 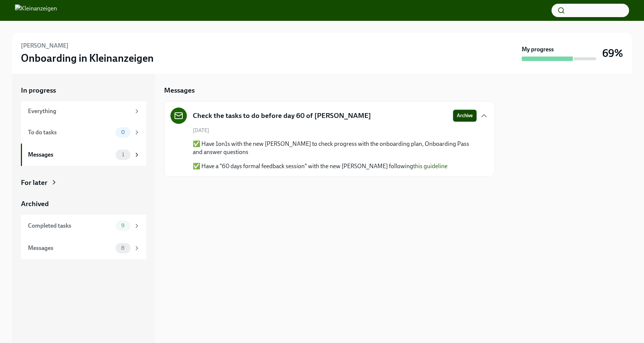 I want to click on a: this guideline, so click(x=430, y=166).